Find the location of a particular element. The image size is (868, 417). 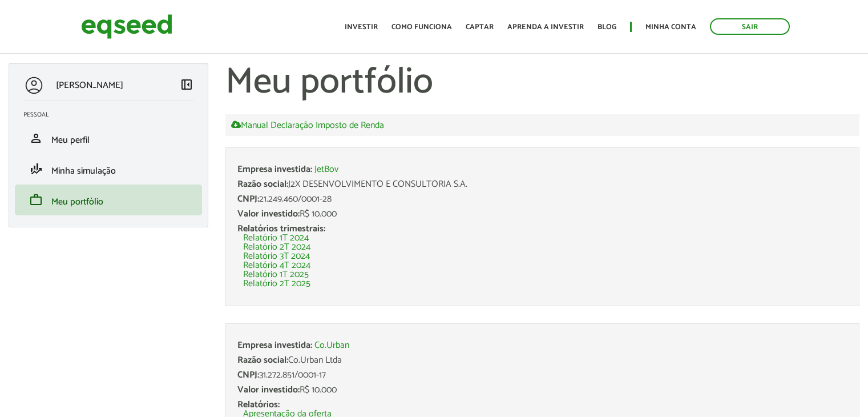

span: person is located at coordinates (36, 138).